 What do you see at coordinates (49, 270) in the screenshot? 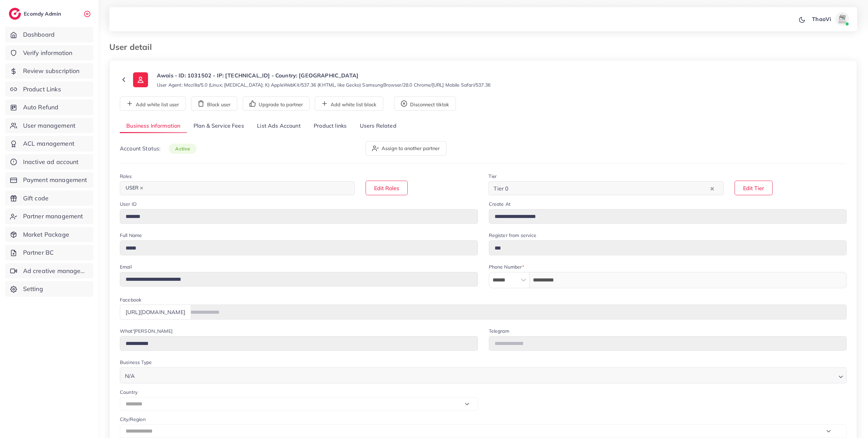
I see `a: Ad creative management` at bounding box center [49, 270].